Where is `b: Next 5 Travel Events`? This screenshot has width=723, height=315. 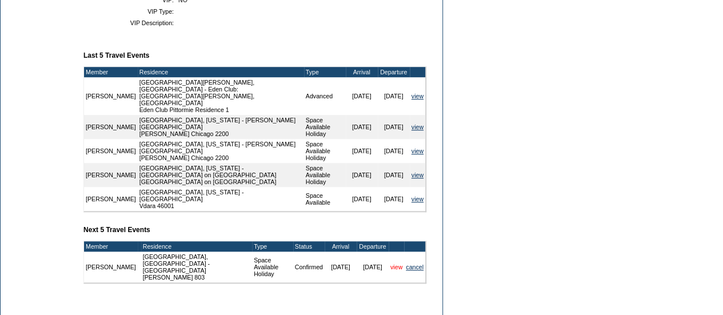 b: Next 5 Travel Events is located at coordinates (117, 230).